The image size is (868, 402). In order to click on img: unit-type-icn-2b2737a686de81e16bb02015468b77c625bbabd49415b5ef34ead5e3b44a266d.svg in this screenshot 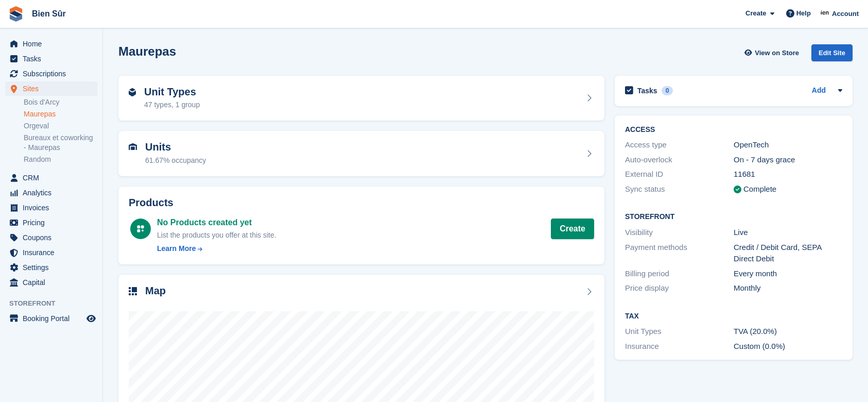, I will do `click(133, 92)`.